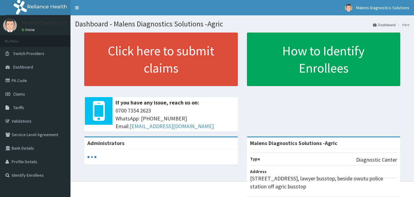  Describe the element at coordinates (294, 143) in the screenshot. I see `strong: Malens Diagnostics Solutions -Agric` at that location.